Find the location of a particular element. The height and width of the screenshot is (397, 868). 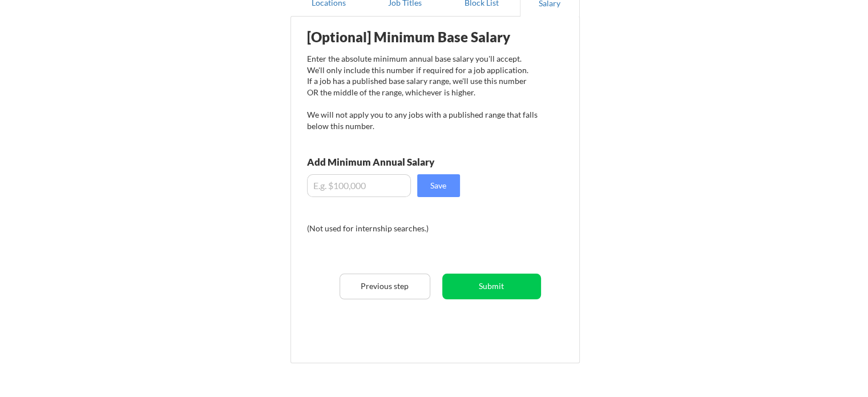

input: E.g. $100,000 is located at coordinates (359, 185).